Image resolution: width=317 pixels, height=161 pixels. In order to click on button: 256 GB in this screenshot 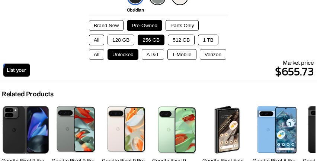, I will do `click(151, 40)`.